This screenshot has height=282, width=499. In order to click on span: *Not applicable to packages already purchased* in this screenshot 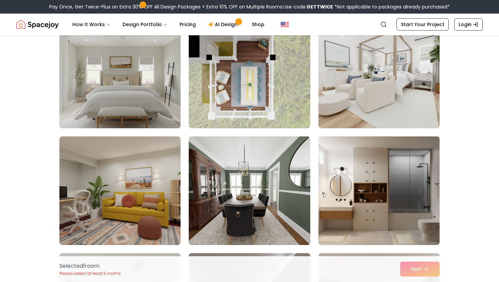, I will do `click(392, 7)`.